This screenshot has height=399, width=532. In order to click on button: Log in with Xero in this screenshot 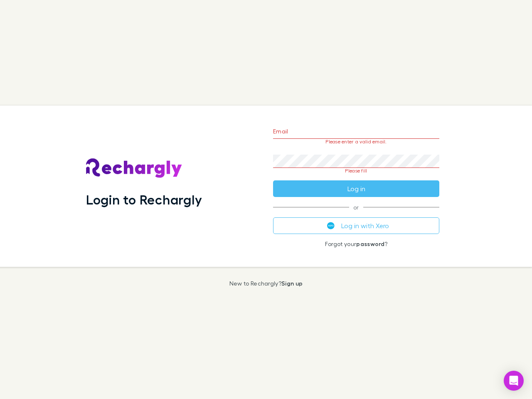, I will do `click(356, 226)`.